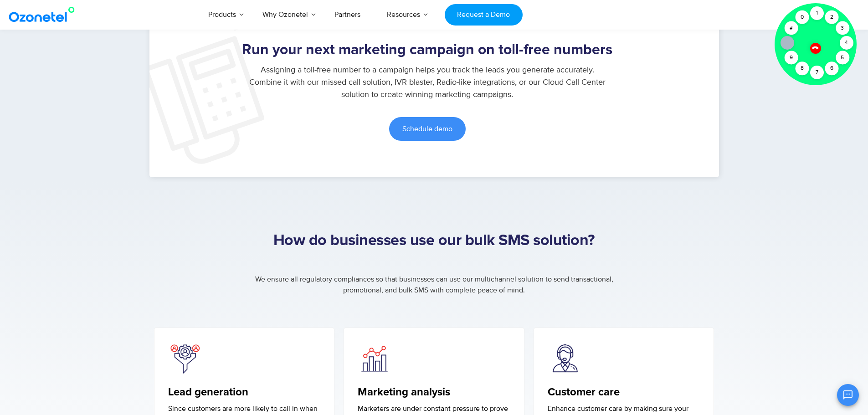  I want to click on div: 7, so click(817, 72).